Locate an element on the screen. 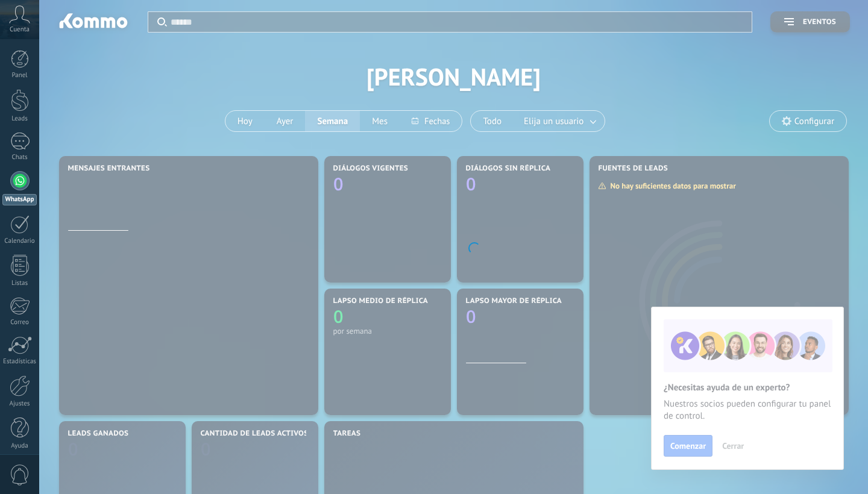  div: Calendario is located at coordinates (20, 241).